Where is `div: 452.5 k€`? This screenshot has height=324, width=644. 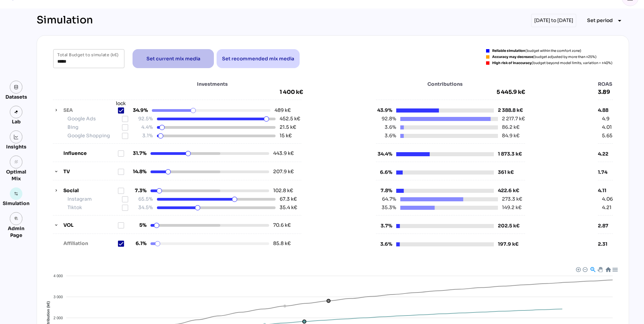 div: 452.5 k€ is located at coordinates (290, 119).